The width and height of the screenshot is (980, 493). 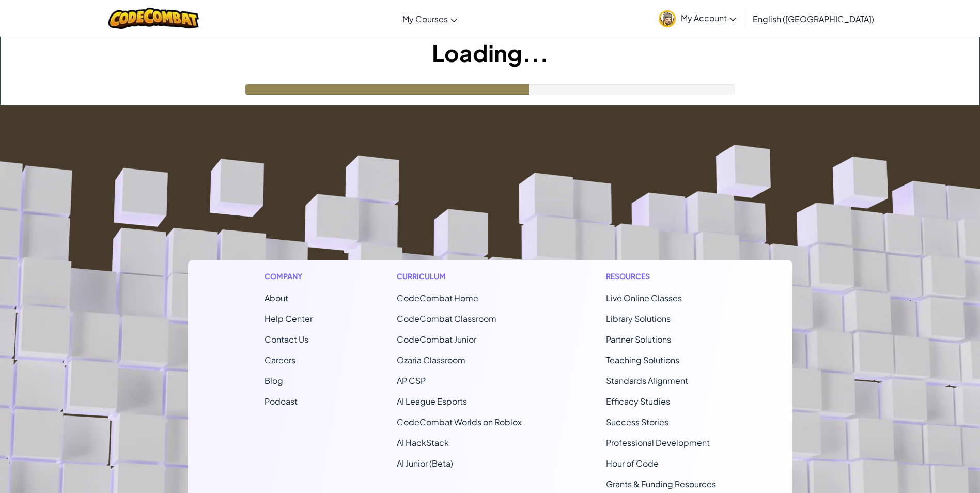 What do you see at coordinates (153, 18) in the screenshot?
I see `a: CodeCombat logo` at bounding box center [153, 18].